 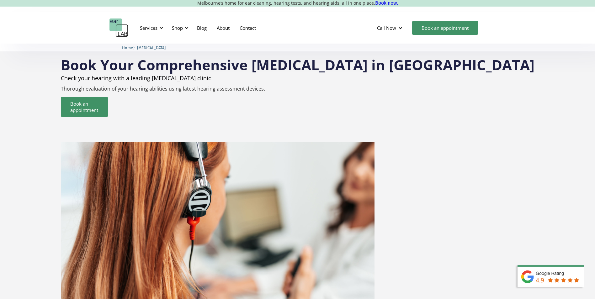 I want to click on span: Home, so click(x=127, y=48).